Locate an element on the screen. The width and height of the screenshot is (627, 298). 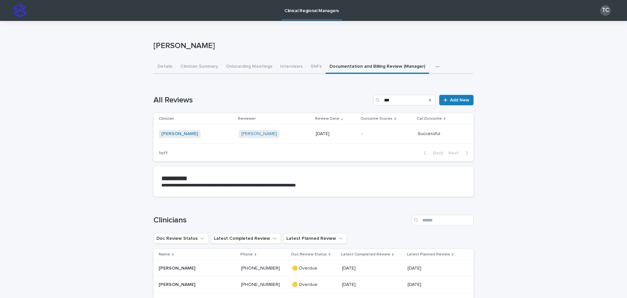
img: stacker-logo-s-only.png is located at coordinates (20, 10).